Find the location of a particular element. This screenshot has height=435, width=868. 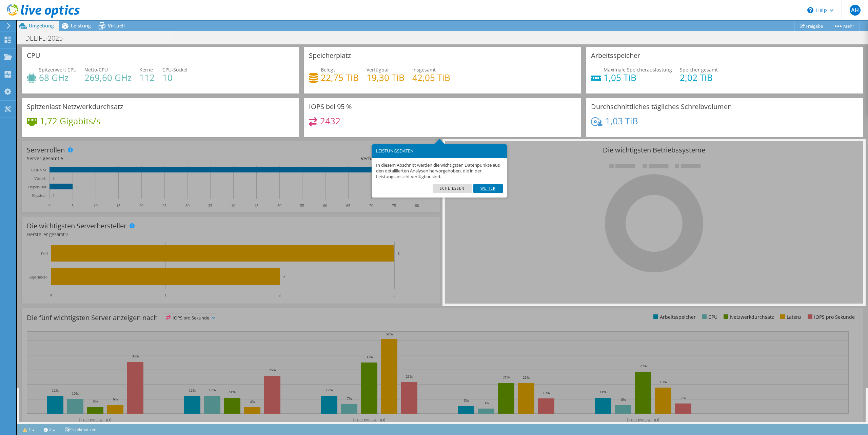

svg: \n is located at coordinates (810, 10).